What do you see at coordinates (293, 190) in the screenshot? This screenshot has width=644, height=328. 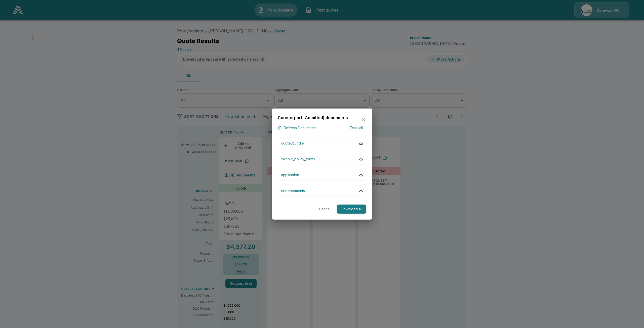 I see `p: endorsements` at bounding box center [293, 190].